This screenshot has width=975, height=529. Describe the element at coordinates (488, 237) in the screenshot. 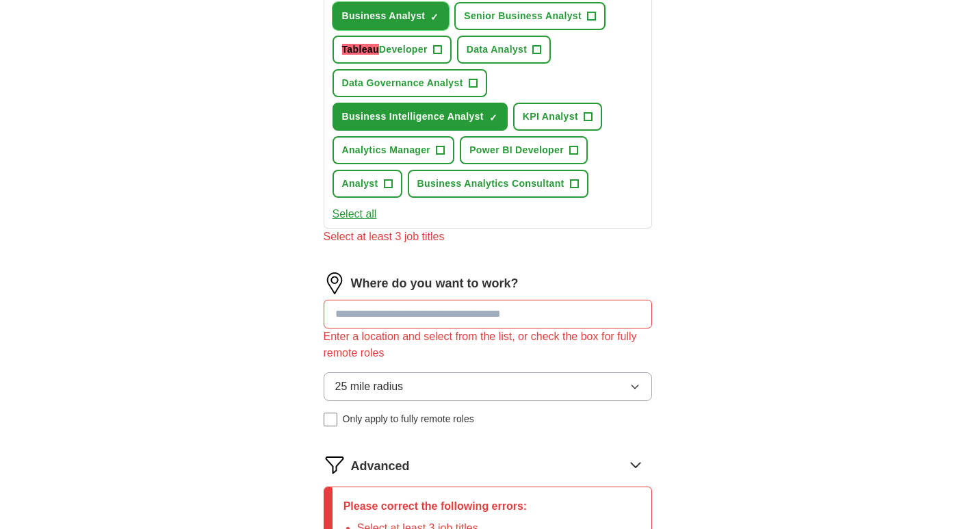

I see `div: Select at least 3 job titles` at that location.